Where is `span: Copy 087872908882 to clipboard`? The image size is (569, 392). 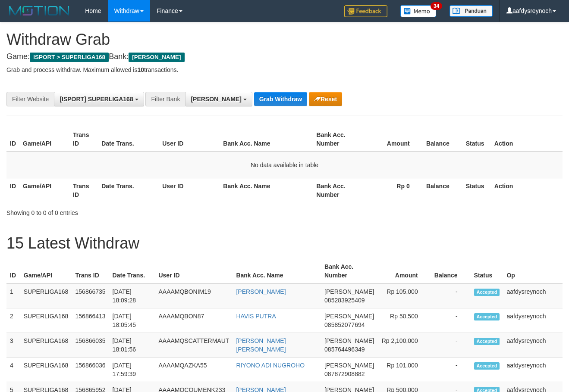 span: Copy 087872908882 to clipboard is located at coordinates (345, 374).